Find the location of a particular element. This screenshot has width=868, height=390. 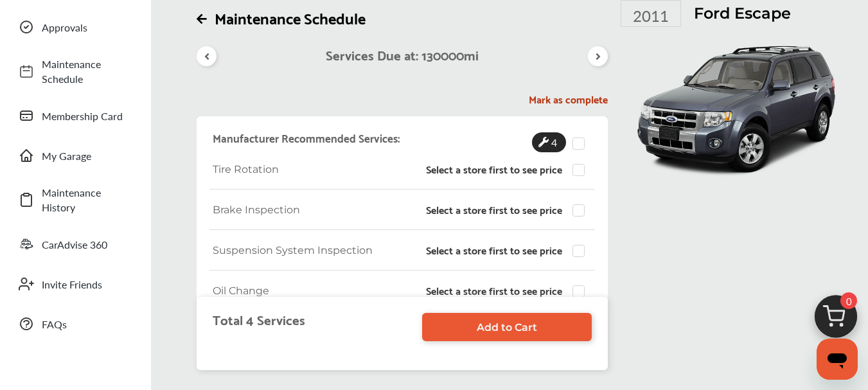

h5: Mark as complete is located at coordinates (402, 99).